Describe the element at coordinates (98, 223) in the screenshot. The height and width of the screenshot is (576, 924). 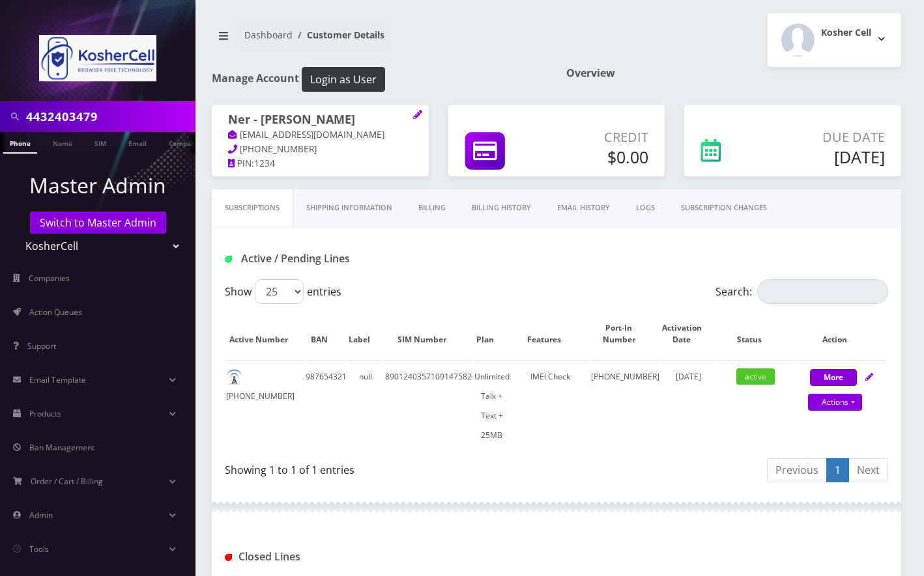
I see `a: Switch to Master Admin` at that location.